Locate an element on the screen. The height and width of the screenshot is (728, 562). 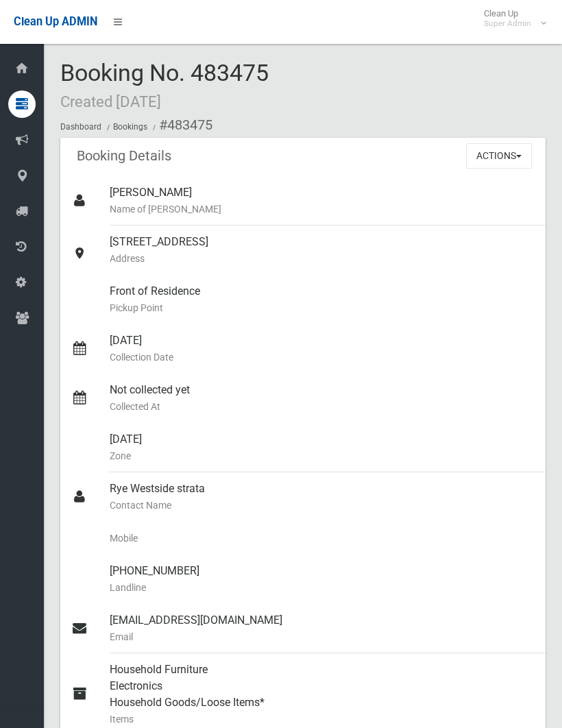
a: Bookings is located at coordinates (130, 127).